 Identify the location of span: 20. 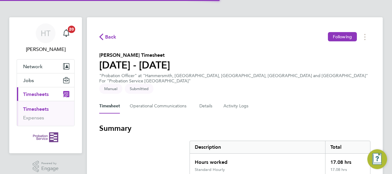
(72, 29).